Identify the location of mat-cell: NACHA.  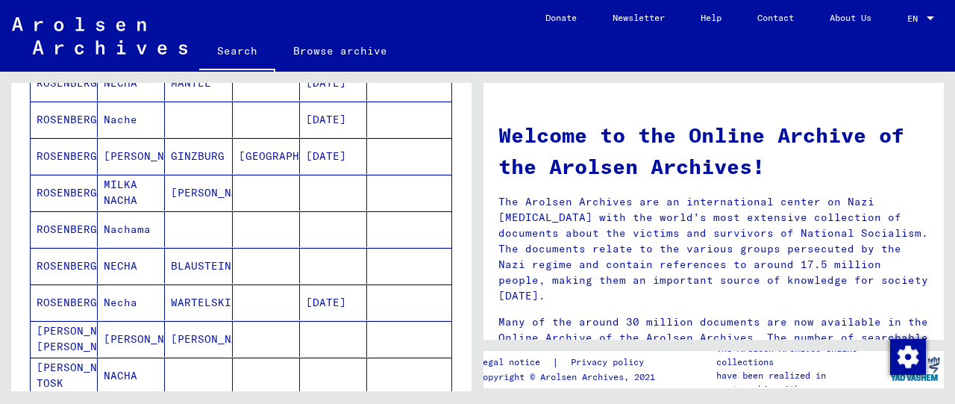
(131, 375).